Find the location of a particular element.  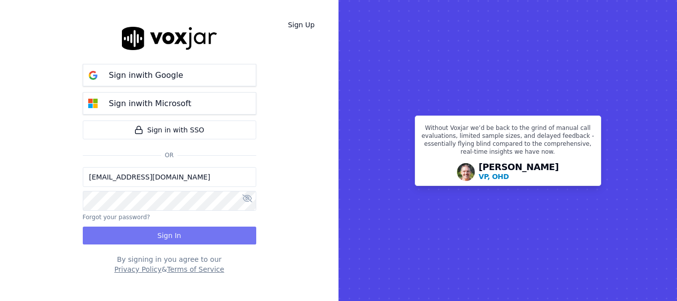

img: microsoft Sign in button is located at coordinates (93, 104).